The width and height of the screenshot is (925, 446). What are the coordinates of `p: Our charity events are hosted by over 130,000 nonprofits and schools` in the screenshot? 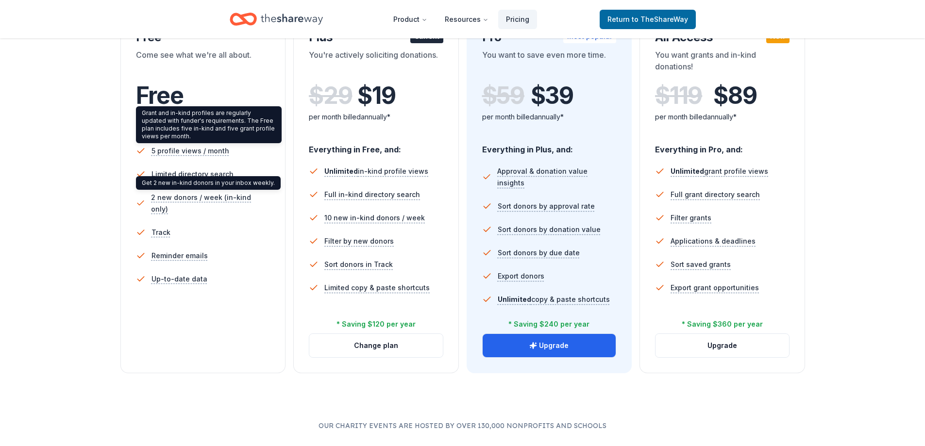 It's located at (462, 426).